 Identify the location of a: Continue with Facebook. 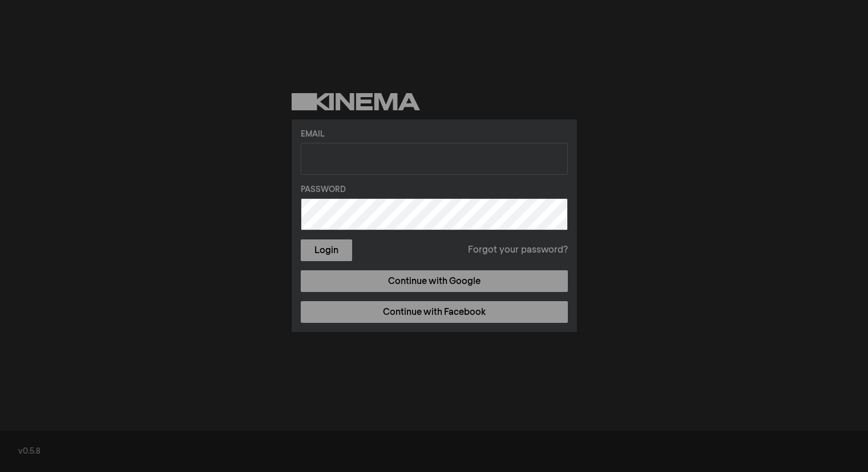
(435, 312).